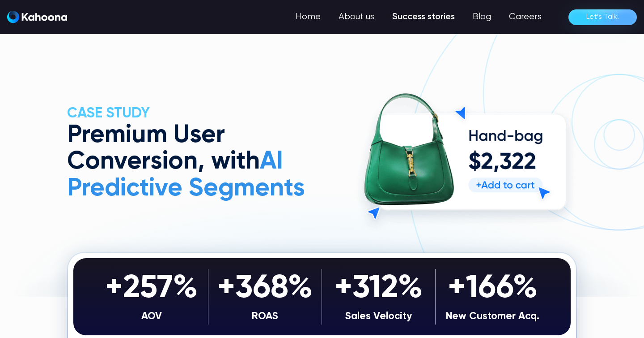 The image size is (644, 338). Describe the element at coordinates (151, 288) in the screenshot. I see `div: +257%` at that location.